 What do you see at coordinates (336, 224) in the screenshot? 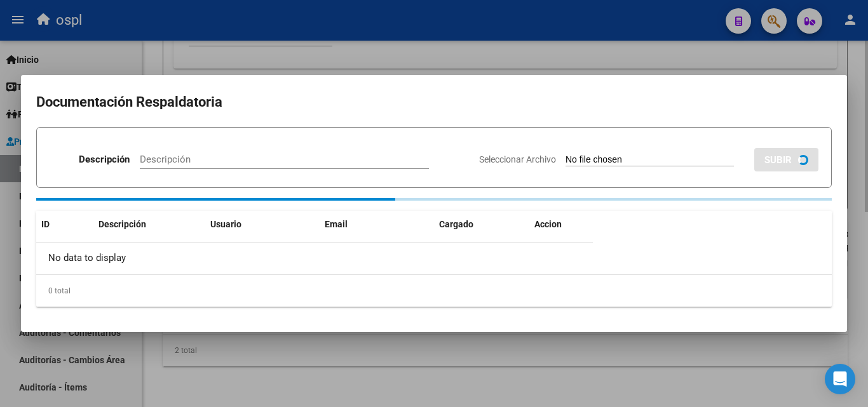
I see `span: Email` at bounding box center [336, 224].